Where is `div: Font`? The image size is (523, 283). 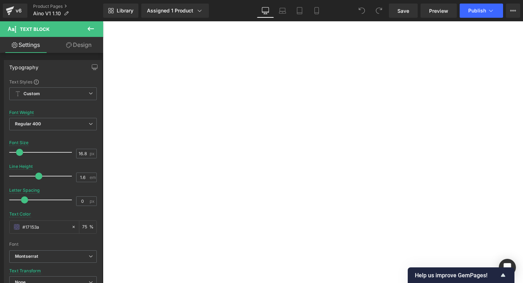
div: Font is located at coordinates (53, 245).